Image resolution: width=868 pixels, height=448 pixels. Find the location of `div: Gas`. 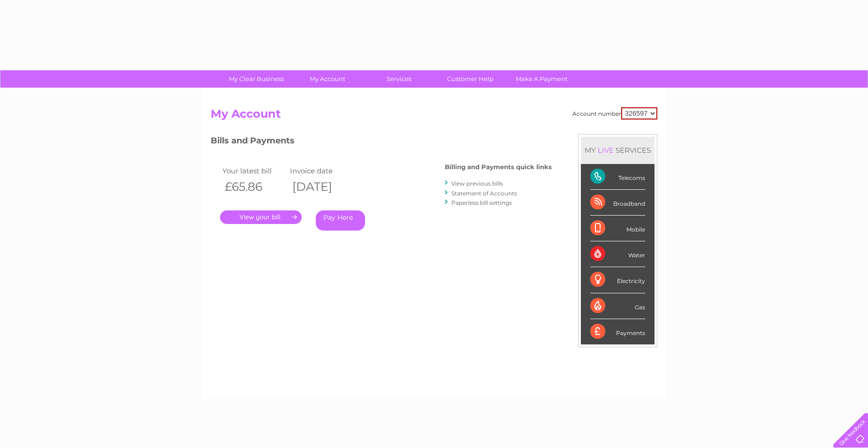

div: Gas is located at coordinates (618, 306).